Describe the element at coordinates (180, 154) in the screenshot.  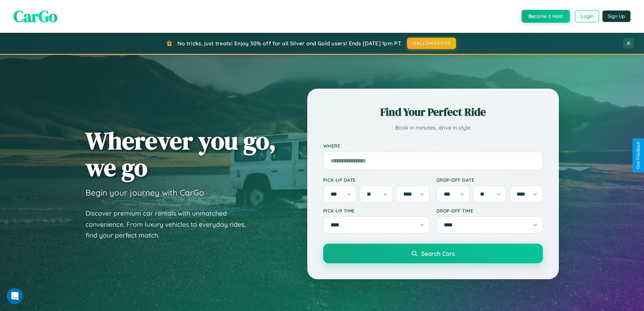
I see `h1: Wherever you go, we go` at that location.